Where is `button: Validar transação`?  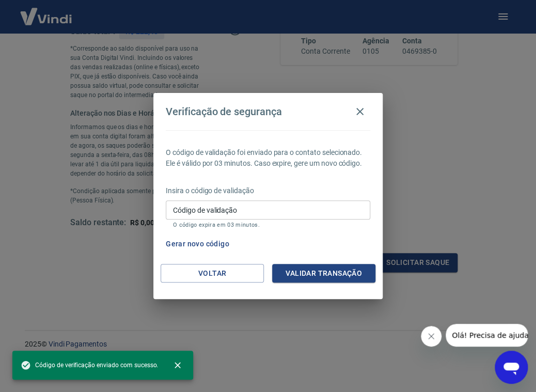
button: Validar transação is located at coordinates (324, 273).